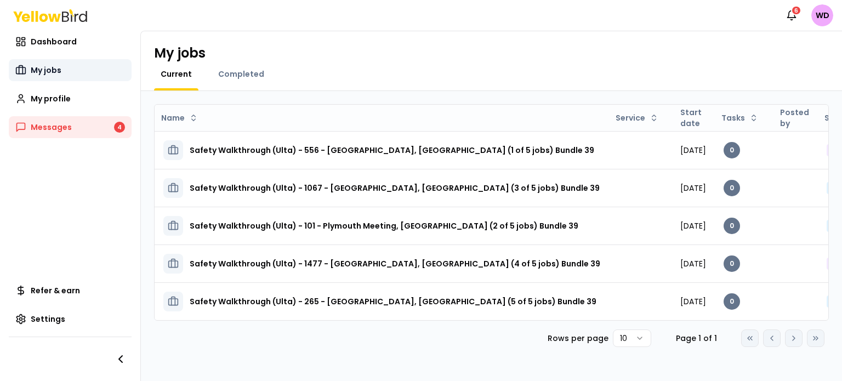 The height and width of the screenshot is (381, 842). I want to click on a: My profile, so click(70, 99).